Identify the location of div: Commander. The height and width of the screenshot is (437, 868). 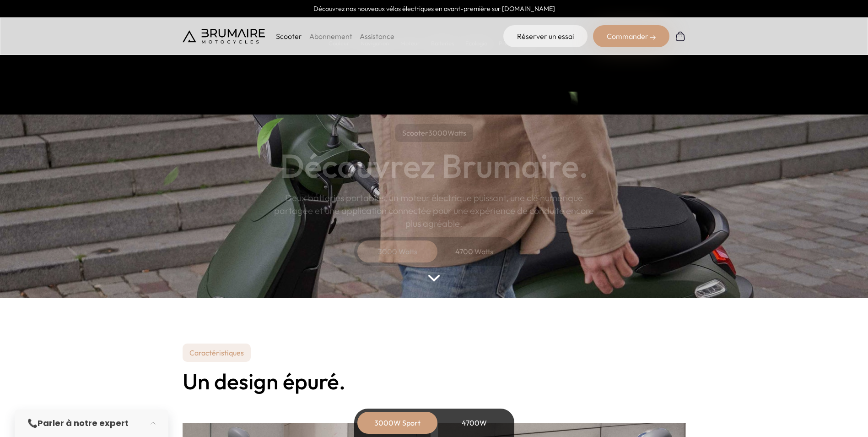
(631, 36).